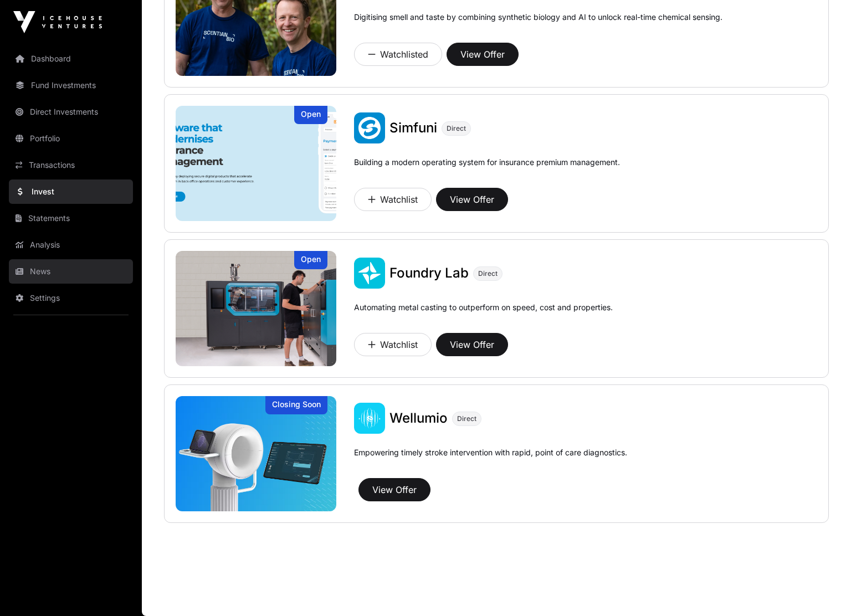 This screenshot has width=851, height=616. Describe the element at coordinates (419, 418) in the screenshot. I see `span: Wellumio` at that location.